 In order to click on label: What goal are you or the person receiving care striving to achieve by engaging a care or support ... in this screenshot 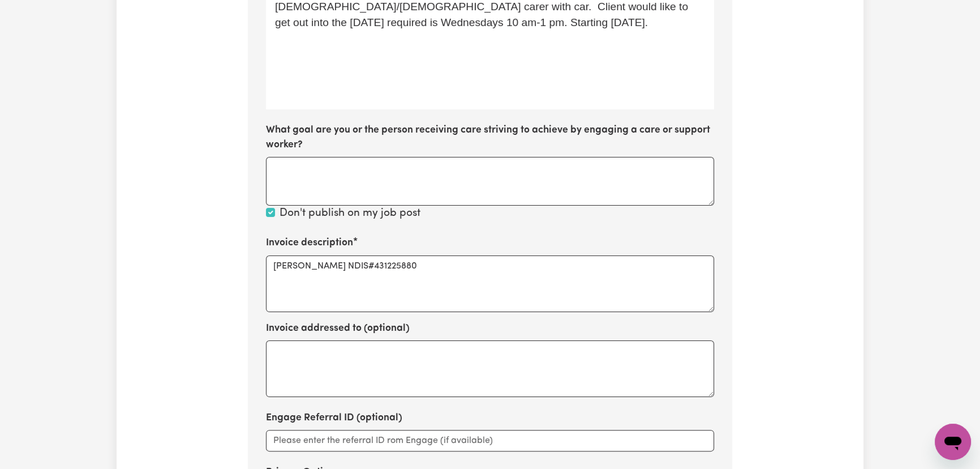, I will do `click(490, 138)`.